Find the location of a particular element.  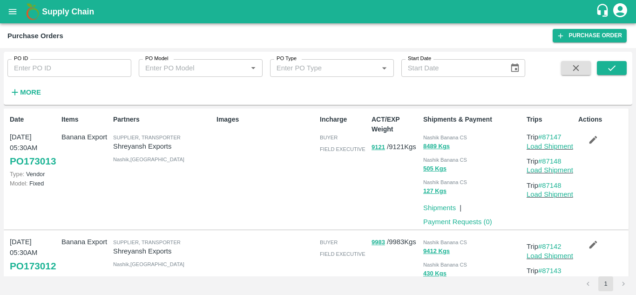

input: Enter PO Type is located at coordinates (324, 68).